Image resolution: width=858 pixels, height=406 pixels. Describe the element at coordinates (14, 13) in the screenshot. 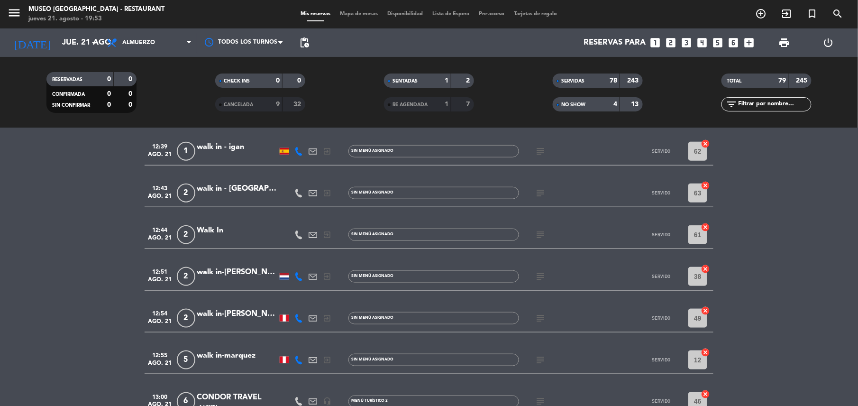

I see `i: menu` at that location.